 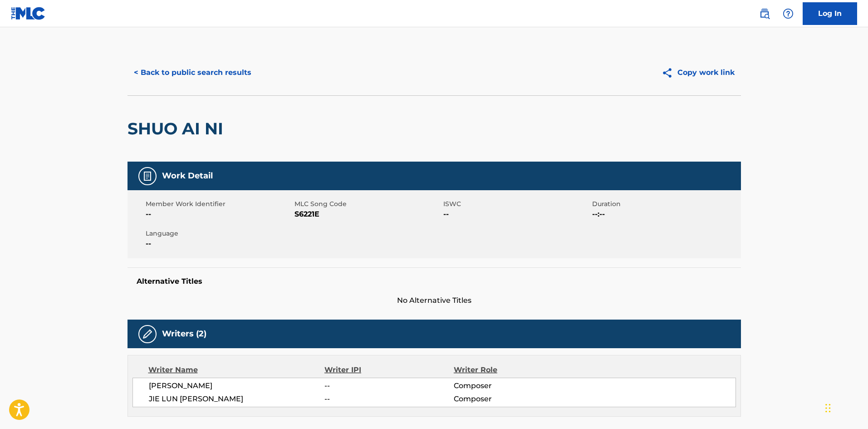 What do you see at coordinates (665, 203) in the screenshot?
I see `span: Duration` at bounding box center [665, 203].